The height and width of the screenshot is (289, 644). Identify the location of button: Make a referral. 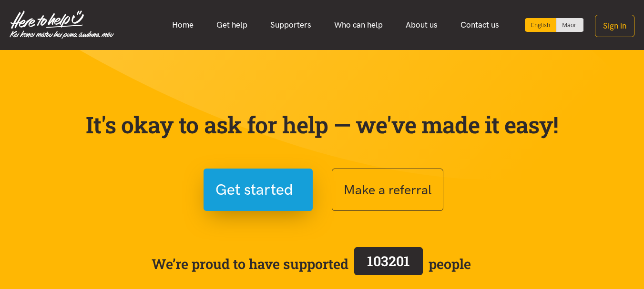
(387, 189).